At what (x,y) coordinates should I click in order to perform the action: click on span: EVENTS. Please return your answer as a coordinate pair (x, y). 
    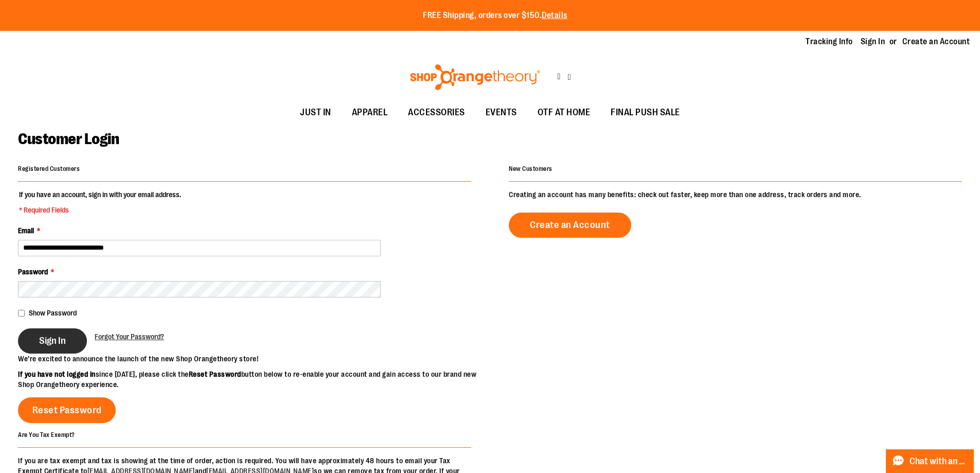
    Looking at the image, I should click on (502, 112).